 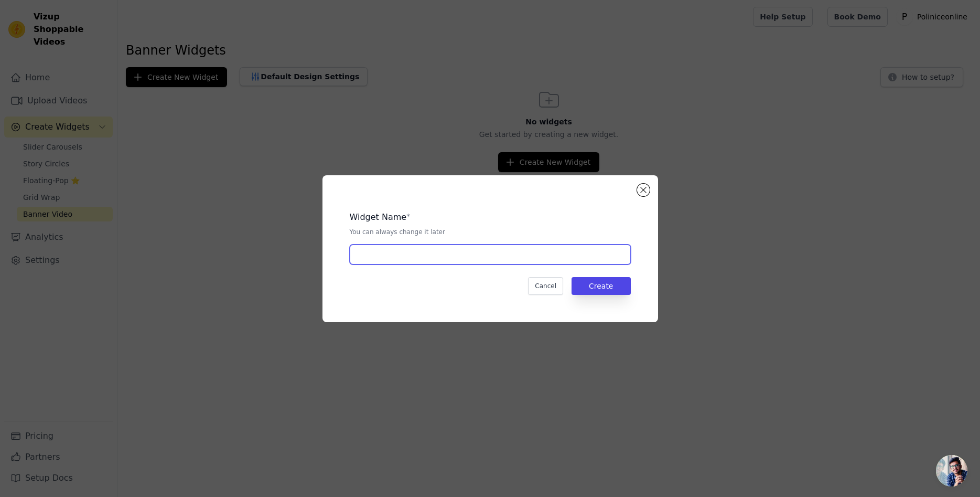 I want to click on p: You can always change it later, so click(x=490, y=232).